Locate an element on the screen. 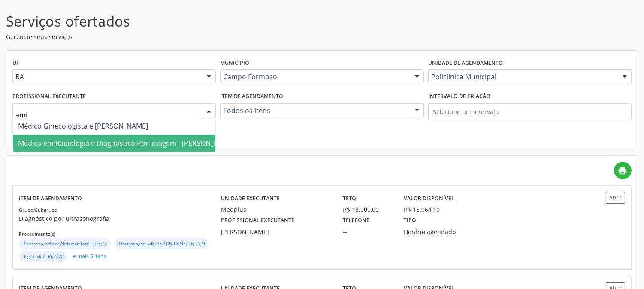 The image size is (644, 289). div: Medplus is located at coordinates (276, 209).